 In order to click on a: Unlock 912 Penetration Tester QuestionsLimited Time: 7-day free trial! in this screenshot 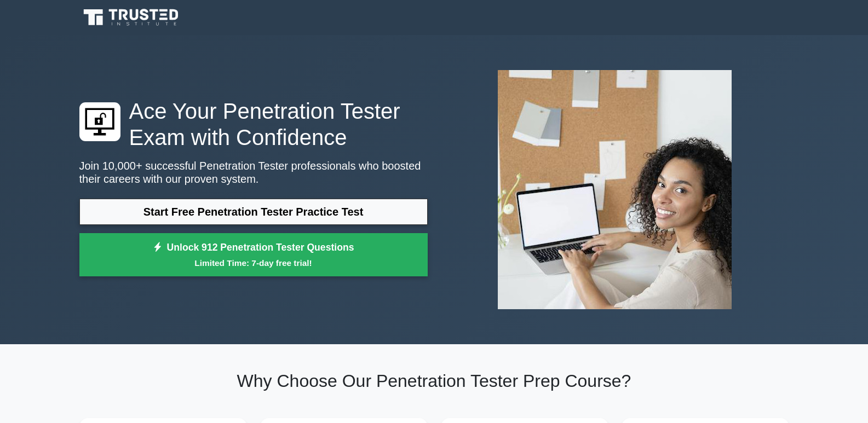, I will do `click(254, 255)`.